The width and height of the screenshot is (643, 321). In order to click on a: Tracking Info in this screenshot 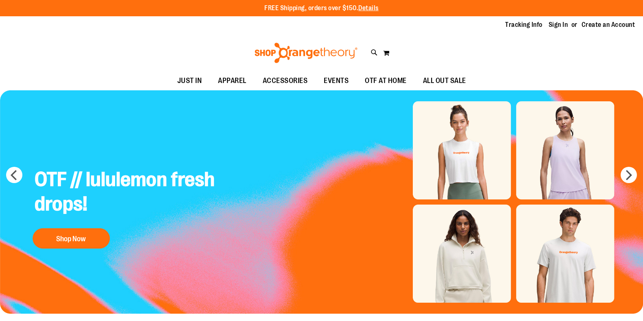, I will do `click(524, 25)`.